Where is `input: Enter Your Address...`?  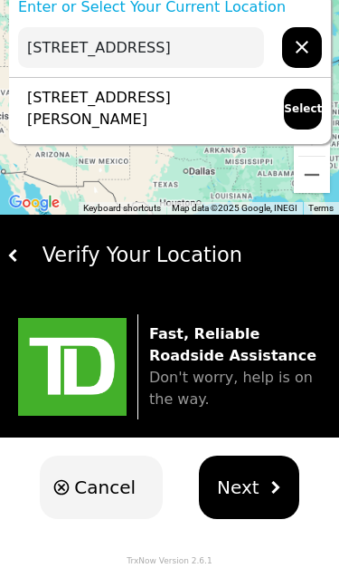
input: Enter Your Address... is located at coordinates (141, 48).